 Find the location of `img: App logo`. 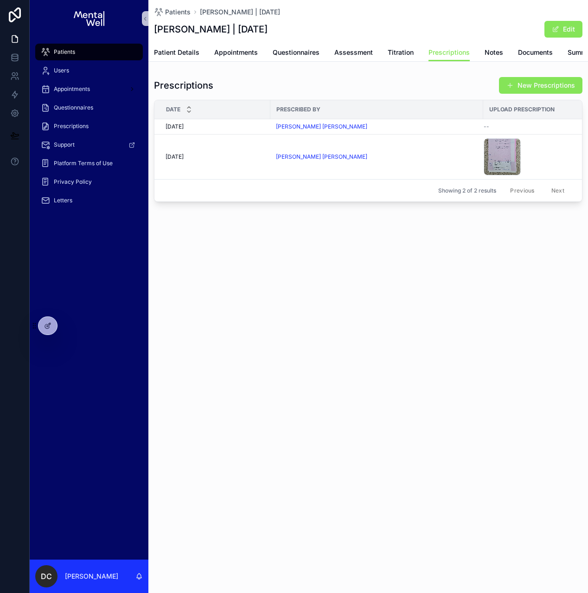

img: App logo is located at coordinates (89, 19).